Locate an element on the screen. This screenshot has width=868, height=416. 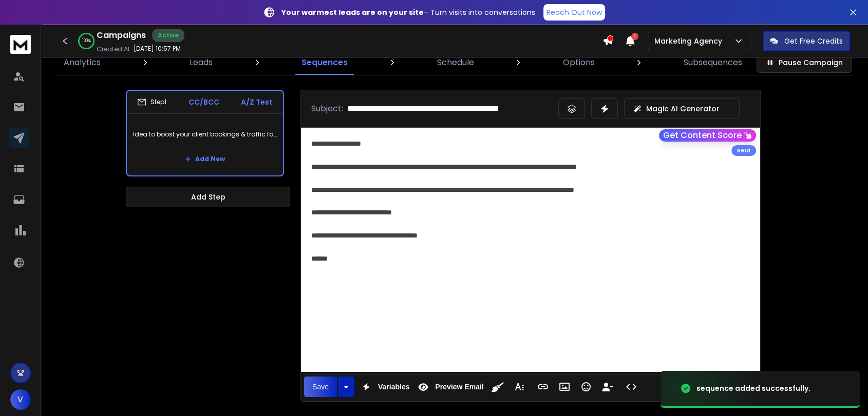
button: More Text is located at coordinates (519, 387).